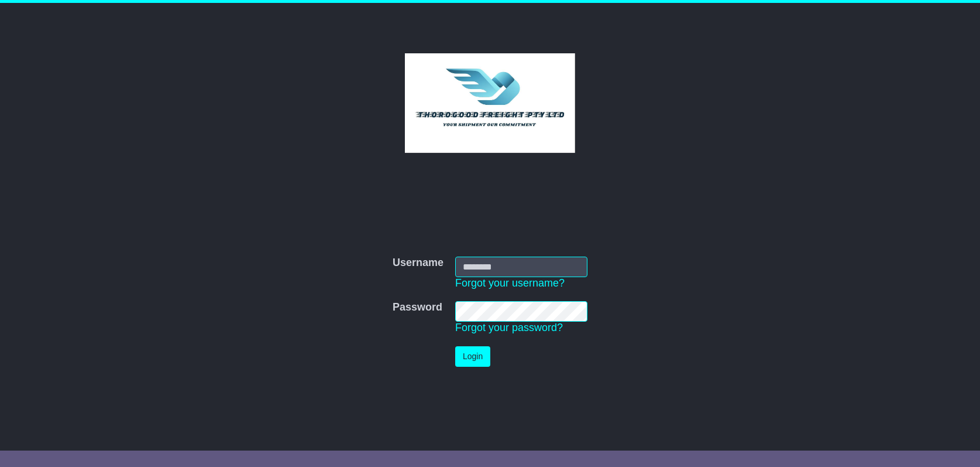 This screenshot has width=980, height=467. What do you see at coordinates (490, 103) in the screenshot?
I see `img: Thorogood Freight Pty Ltd` at bounding box center [490, 103].